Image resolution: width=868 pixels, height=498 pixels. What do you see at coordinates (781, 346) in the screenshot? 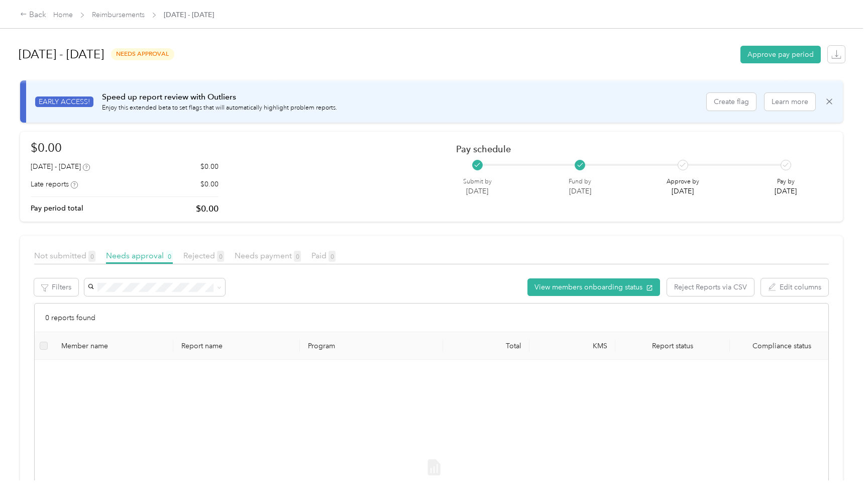
I see `span: Compliance status` at bounding box center [781, 346].